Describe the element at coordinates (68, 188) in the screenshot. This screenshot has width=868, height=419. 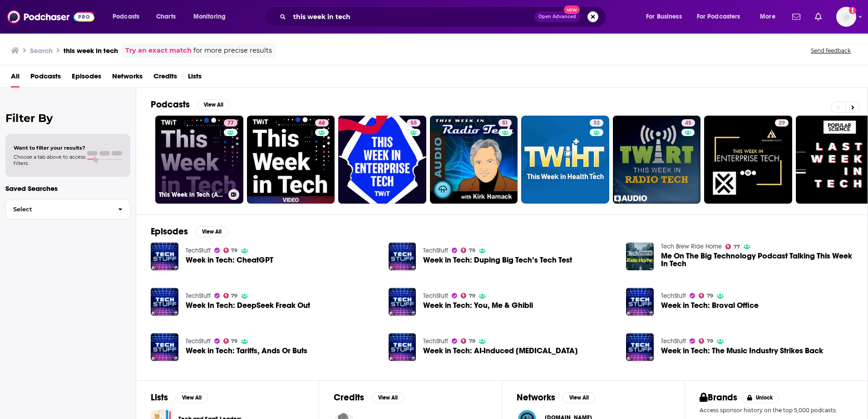
I see `p: Saved Searches` at that location.